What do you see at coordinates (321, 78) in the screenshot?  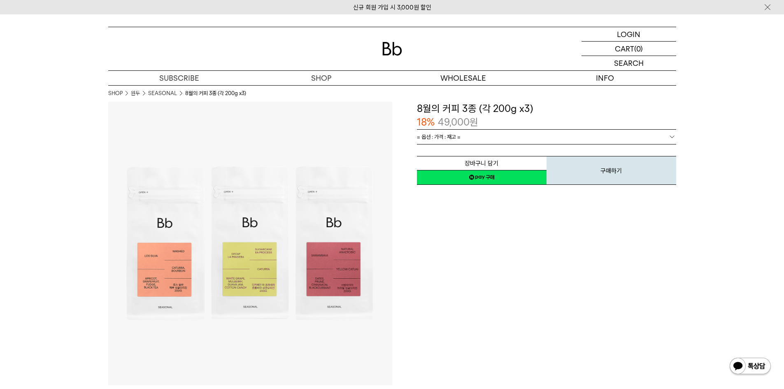 I see `p: SHOP` at bounding box center [321, 78].